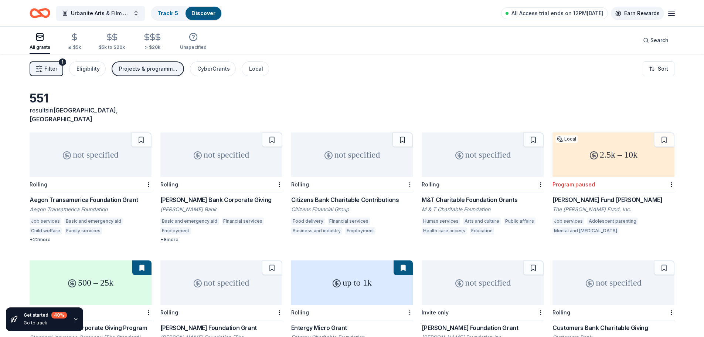  Describe the element at coordinates (613, 327) in the screenshot. I see `div: Customers Bank Charitable Giving` at that location.